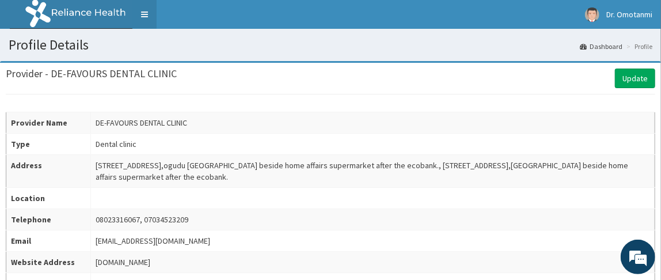 This screenshot has width=661, height=280. I want to click on div: 08023316067, 07034523209, so click(142, 219).